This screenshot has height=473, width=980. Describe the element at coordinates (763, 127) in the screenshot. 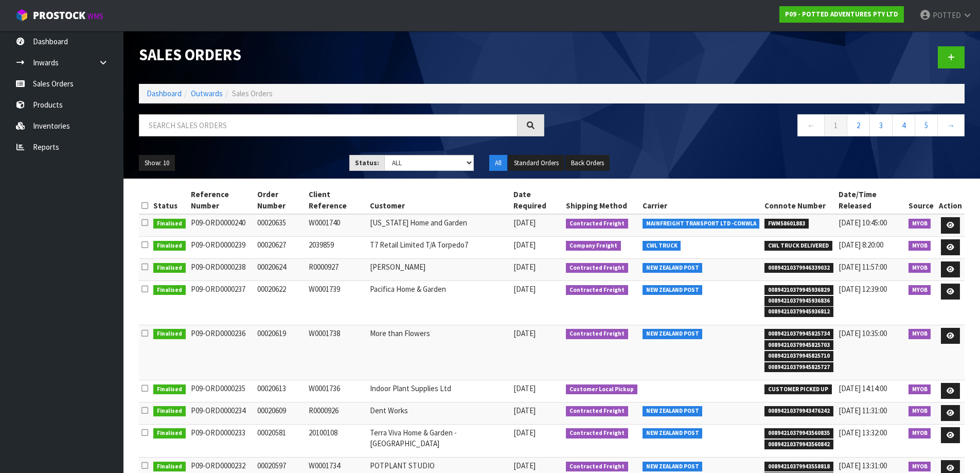

I see `nav: Page navigation` at that location.